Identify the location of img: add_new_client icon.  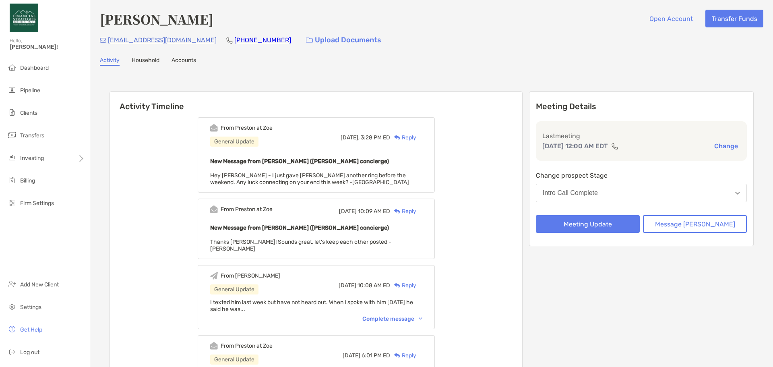
(12, 284).